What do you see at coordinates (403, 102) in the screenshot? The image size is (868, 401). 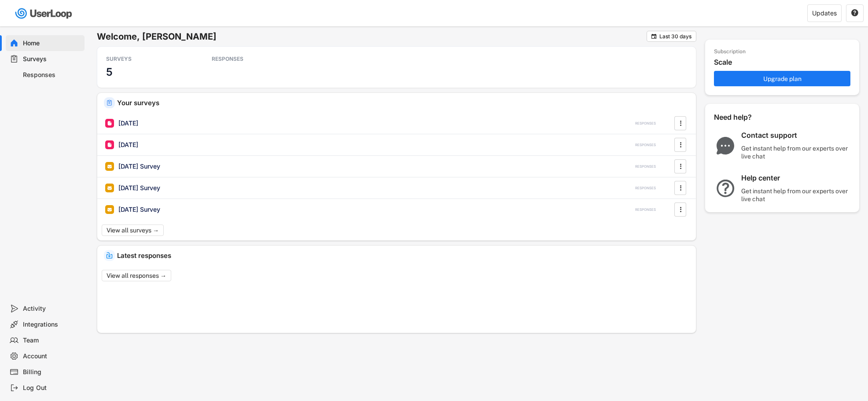 I see `div: Your surveys` at bounding box center [403, 102].